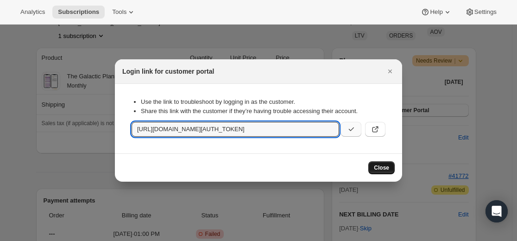 The image size is (517, 241). What do you see at coordinates (78, 12) in the screenshot?
I see `button: Subscriptions` at bounding box center [78, 12].